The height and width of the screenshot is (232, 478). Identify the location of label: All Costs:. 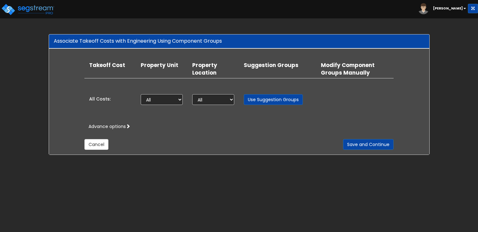
(100, 99).